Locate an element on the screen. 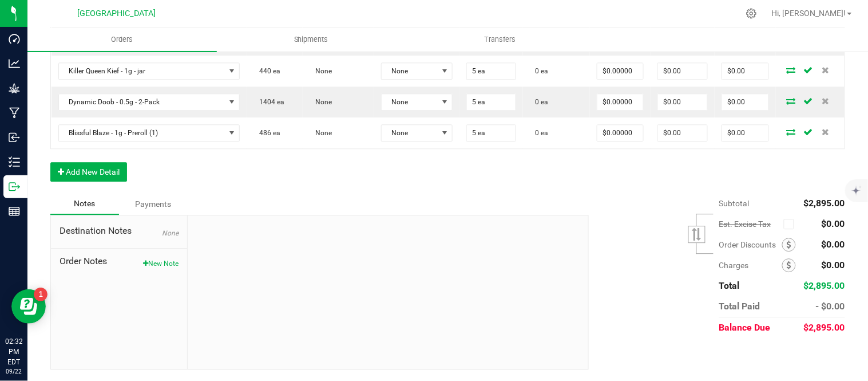 The height and width of the screenshot is (381, 868). span: 1404 ea is located at coordinates (269, 102).